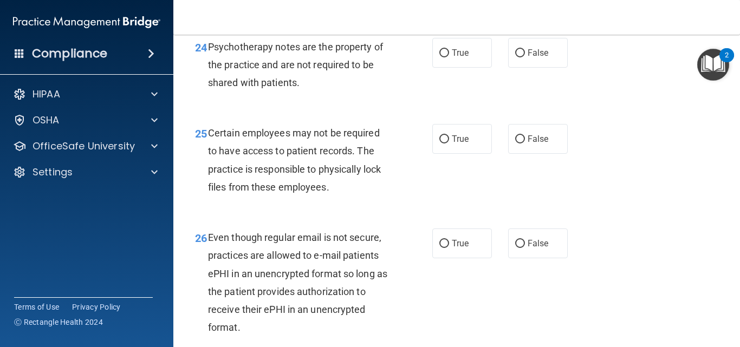 The image size is (740, 347). Describe the element at coordinates (201, 238) in the screenshot. I see `span: 26` at that location.